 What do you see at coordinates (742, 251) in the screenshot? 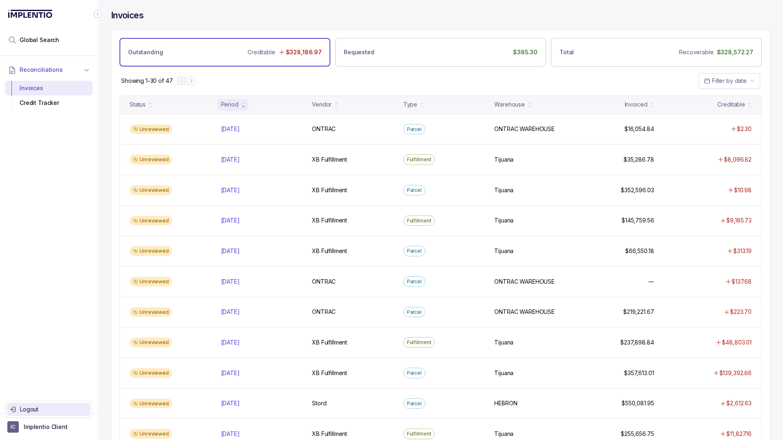
I see `p: $313.19` at bounding box center [742, 251].